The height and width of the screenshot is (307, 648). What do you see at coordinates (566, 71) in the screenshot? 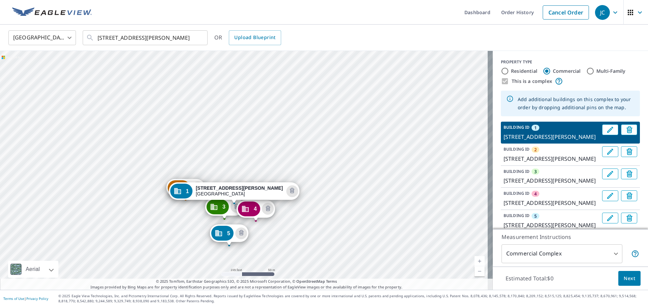
I see `label: Commercial` at bounding box center [566, 71].